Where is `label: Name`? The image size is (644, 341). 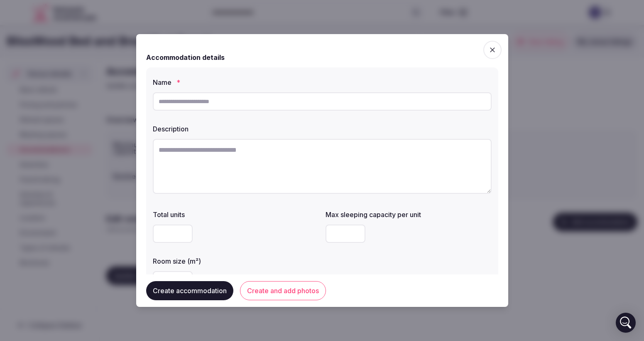 label: Name is located at coordinates (322, 82).